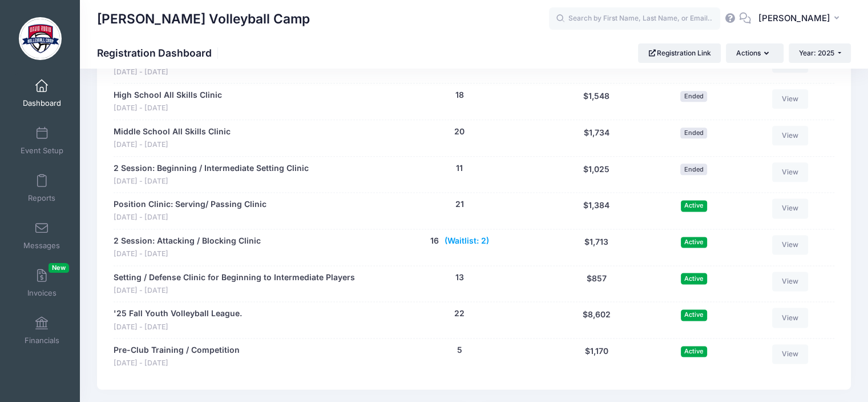  What do you see at coordinates (679, 53) in the screenshot?
I see `a: Registration Link` at bounding box center [679, 53].